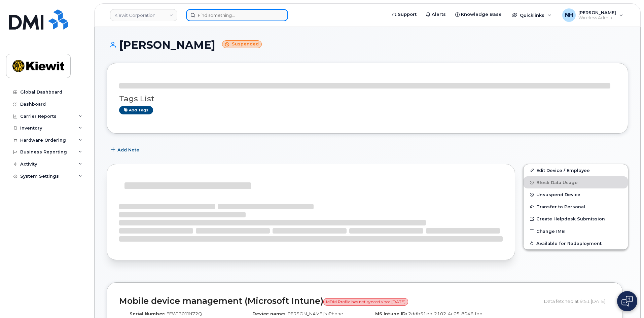 The width and height of the screenshot is (644, 318). What do you see at coordinates (242, 44) in the screenshot?
I see `small: Suspended` at bounding box center [242, 44].